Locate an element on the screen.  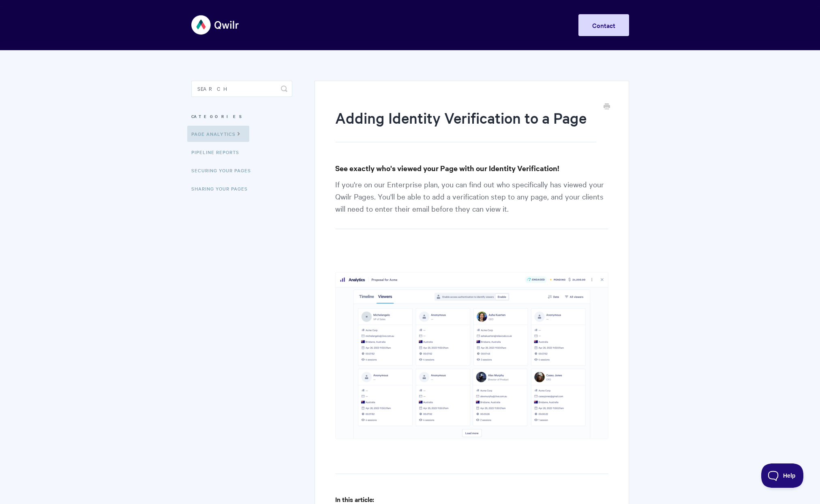
a: Page Analytics is located at coordinates (218, 134).